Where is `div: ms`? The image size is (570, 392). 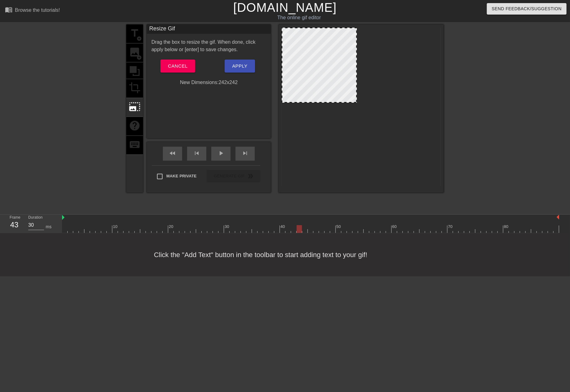 div: ms is located at coordinates (49, 227).